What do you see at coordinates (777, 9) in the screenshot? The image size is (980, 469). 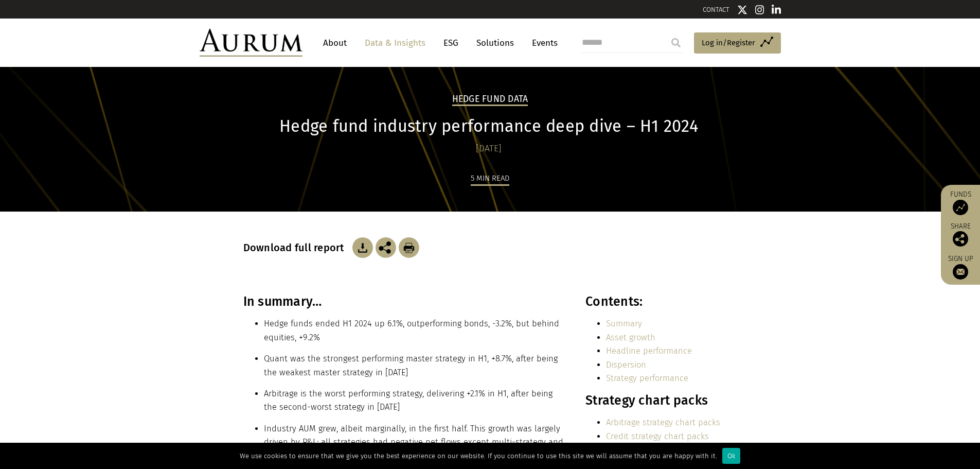 I see `img: Linkedin icon` at bounding box center [777, 9].